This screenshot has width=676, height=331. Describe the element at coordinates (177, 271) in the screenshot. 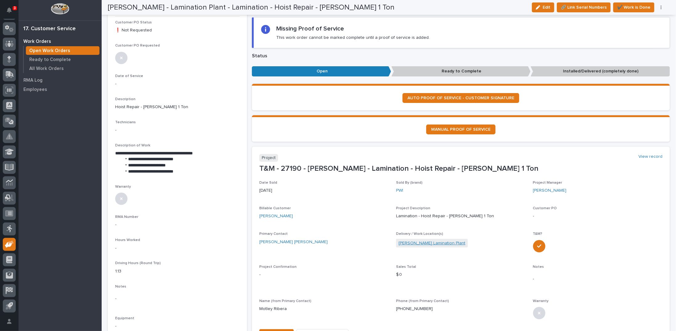

I see `p: 1.13` at that location.